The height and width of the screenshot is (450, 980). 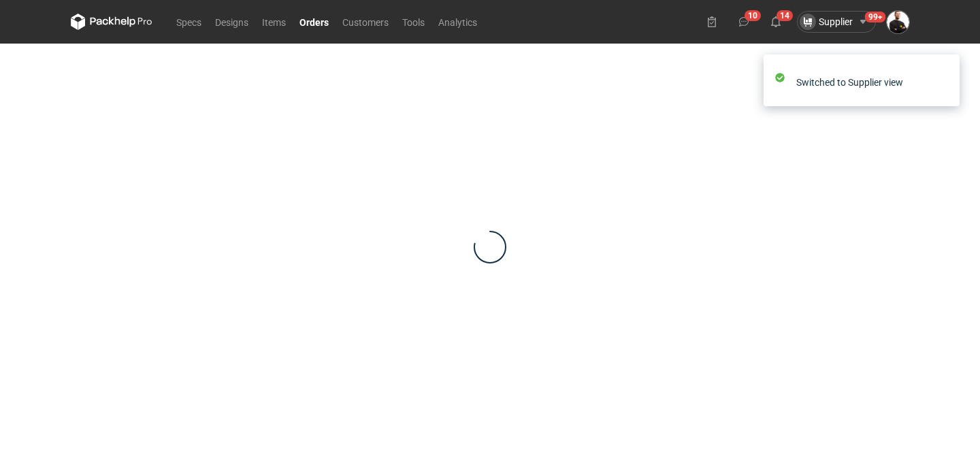 What do you see at coordinates (841, 22) in the screenshot?
I see `button: Supplier99+` at bounding box center [841, 22].